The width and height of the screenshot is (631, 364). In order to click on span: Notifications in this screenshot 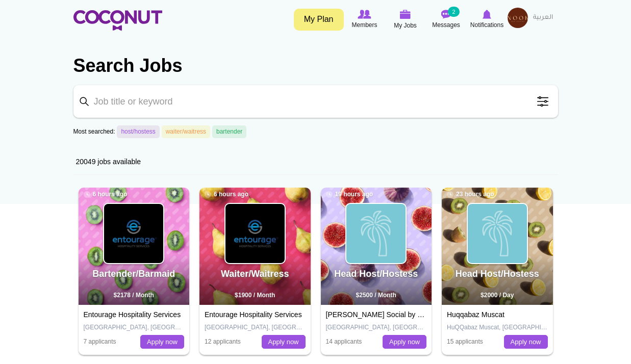, I will do `click(487, 25)`.